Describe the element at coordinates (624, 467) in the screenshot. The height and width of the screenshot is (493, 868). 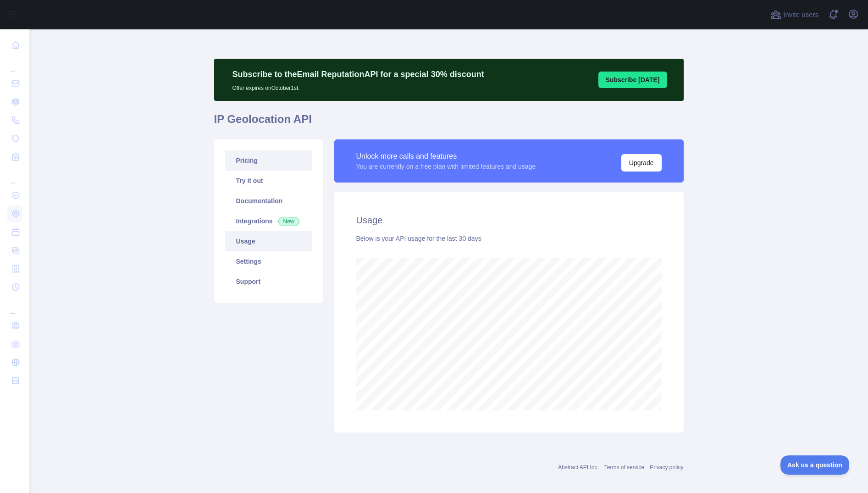
I see `a: Terms of service` at that location.